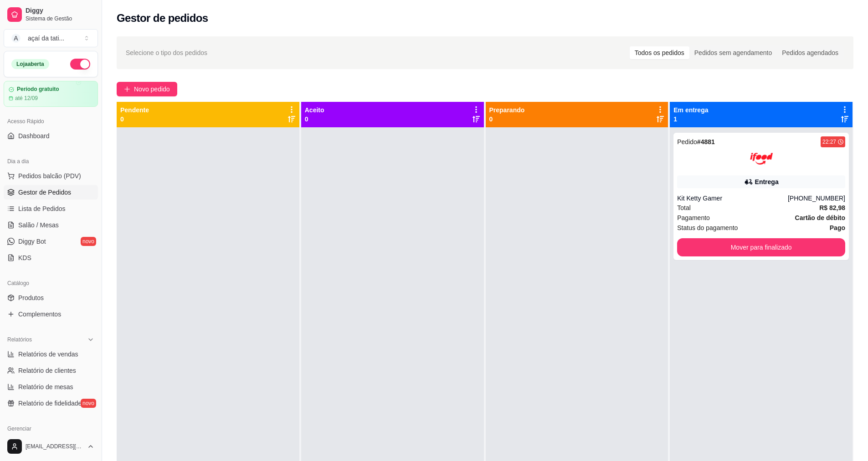  I want to click on p: Pendente, so click(134, 110).